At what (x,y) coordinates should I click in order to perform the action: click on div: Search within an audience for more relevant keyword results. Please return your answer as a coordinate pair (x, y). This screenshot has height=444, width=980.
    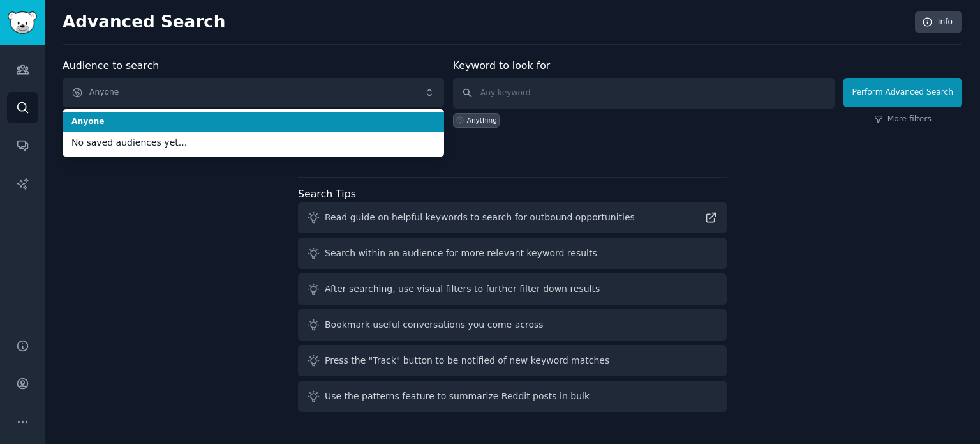
    Looking at the image, I should click on (460, 253).